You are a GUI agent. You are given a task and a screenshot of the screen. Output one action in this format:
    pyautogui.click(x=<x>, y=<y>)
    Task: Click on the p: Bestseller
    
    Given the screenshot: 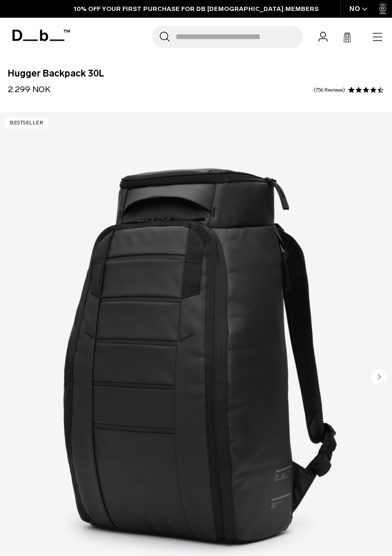 What is the action you would take?
    pyautogui.click(x=27, y=123)
    